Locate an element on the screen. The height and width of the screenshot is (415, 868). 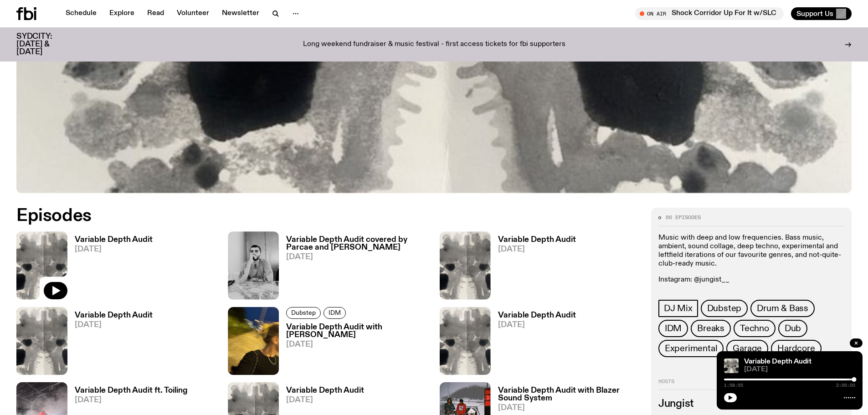
a: Variable Depth Audit is located at coordinates (778, 362).